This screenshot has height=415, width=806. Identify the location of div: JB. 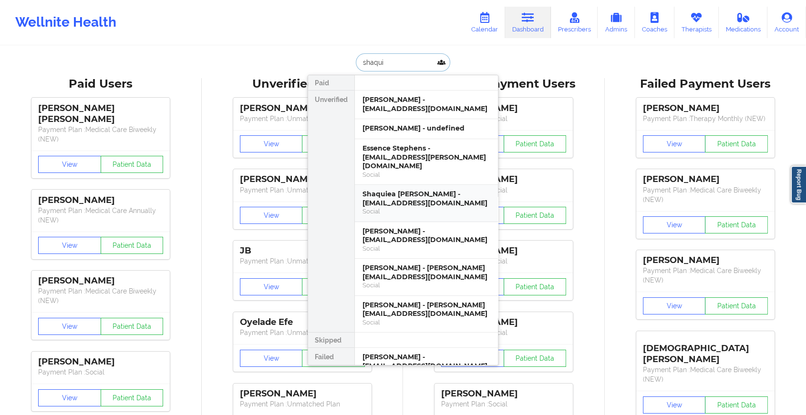
(302, 251).